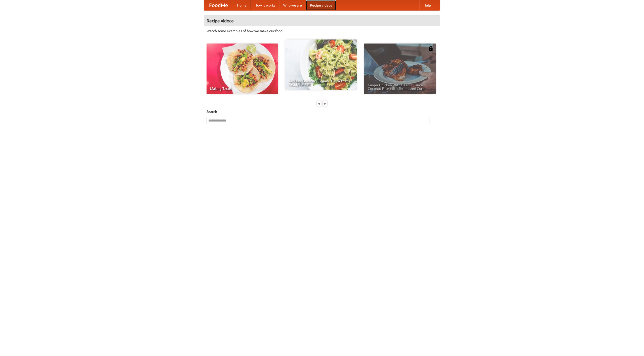 Image resolution: width=644 pixels, height=356 pixels. I want to click on img: 483408.png, so click(431, 48).